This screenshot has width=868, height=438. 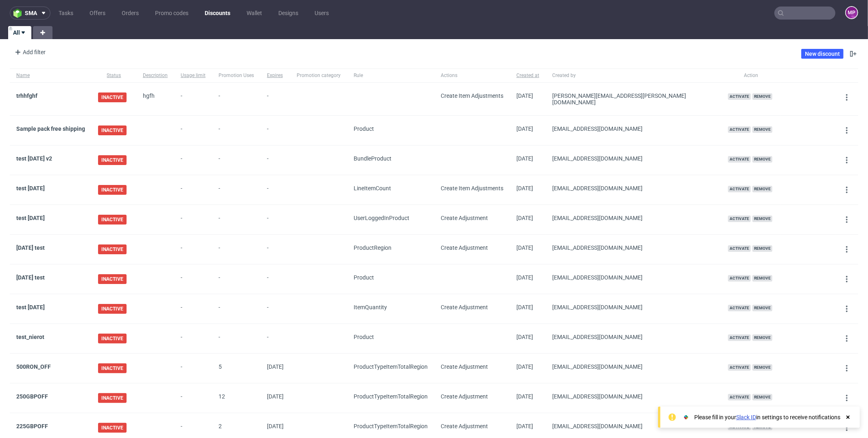 What do you see at coordinates (391, 396) in the screenshot?
I see `span: ProductType ItemTotal Region` at bounding box center [391, 396].